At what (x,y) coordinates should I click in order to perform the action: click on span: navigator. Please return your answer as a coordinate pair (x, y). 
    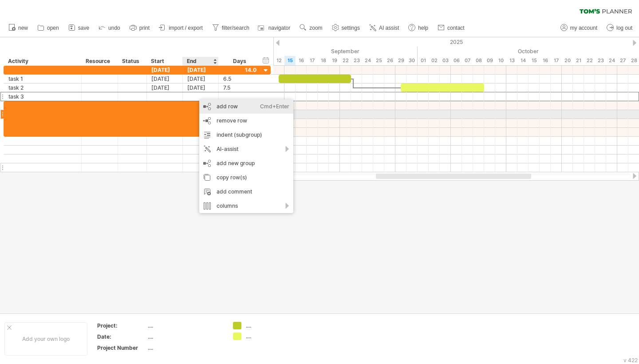
    Looking at the image, I should click on (279, 28).